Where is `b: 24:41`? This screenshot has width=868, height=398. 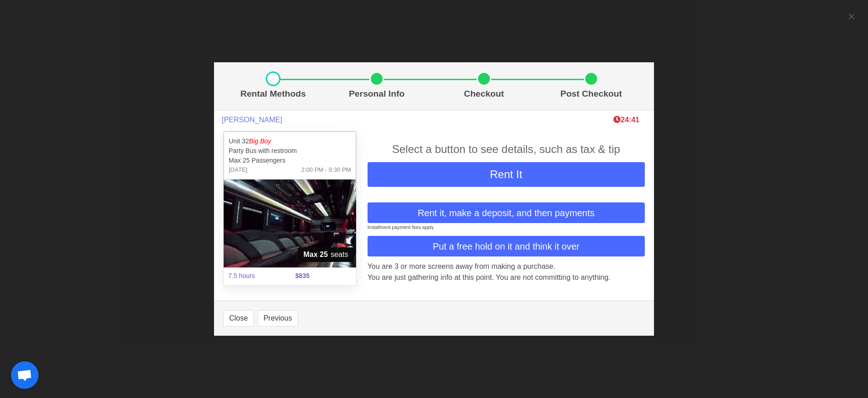
b: 24:41 is located at coordinates (626, 120).